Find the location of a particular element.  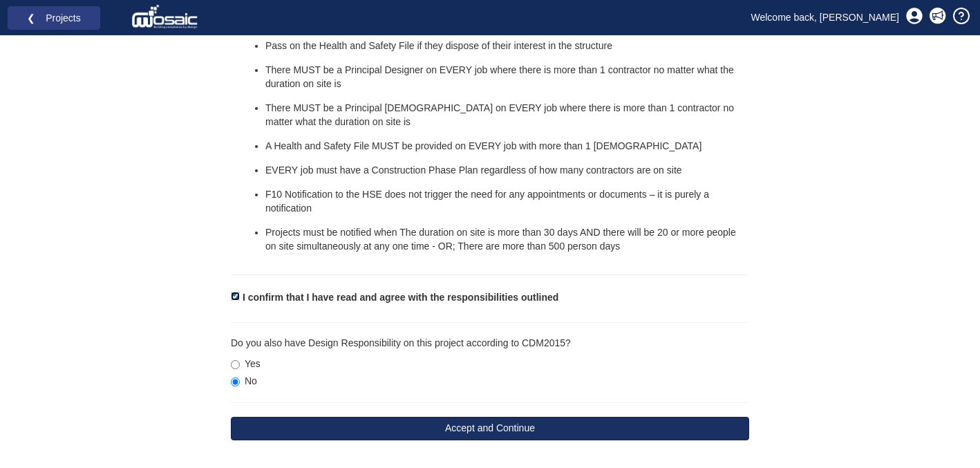

button: Accept and Continue is located at coordinates (490, 428).